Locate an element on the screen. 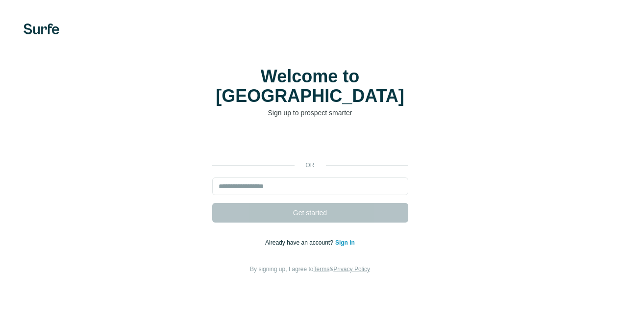 This screenshot has height=326, width=620. a: Sign in is located at coordinates (345, 243).